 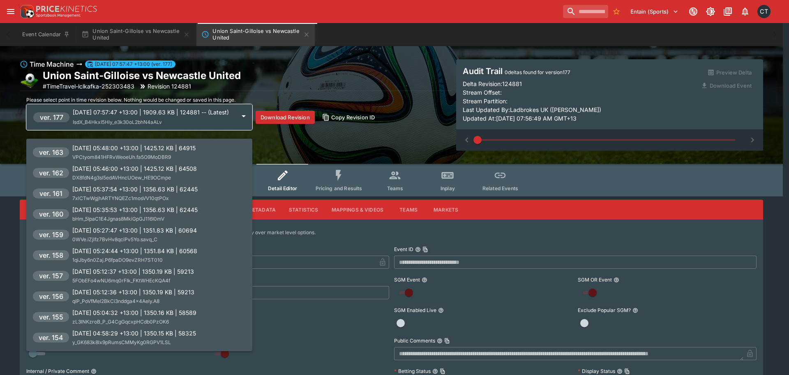 What do you see at coordinates (51, 337) in the screenshot?
I see `h6: ver. 154` at bounding box center [51, 337].